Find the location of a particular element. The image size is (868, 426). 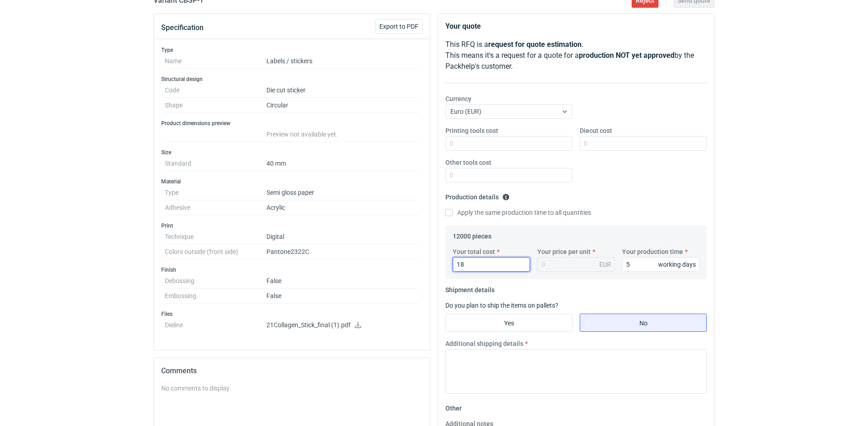

dd: Die cut sticker is located at coordinates (343, 90).